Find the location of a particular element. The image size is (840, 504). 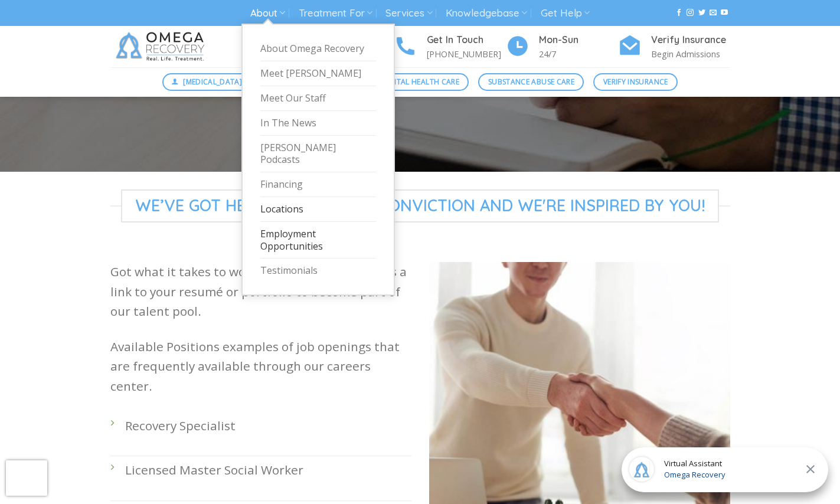

a: Meet Our Staff is located at coordinates (318, 99).